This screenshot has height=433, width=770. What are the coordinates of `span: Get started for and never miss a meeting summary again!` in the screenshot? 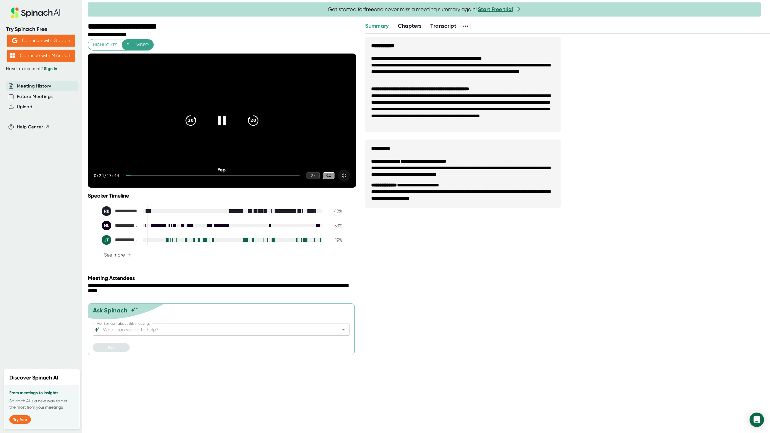 It's located at (424, 9).